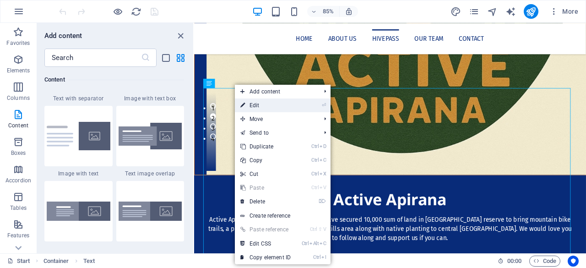 This screenshot has height=268, width=586. I want to click on span: Wide image aligned with text, so click(78, 249).